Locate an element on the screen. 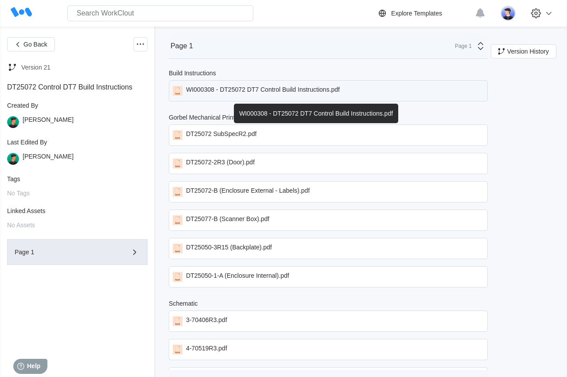  span: Go Back is located at coordinates (35, 44).